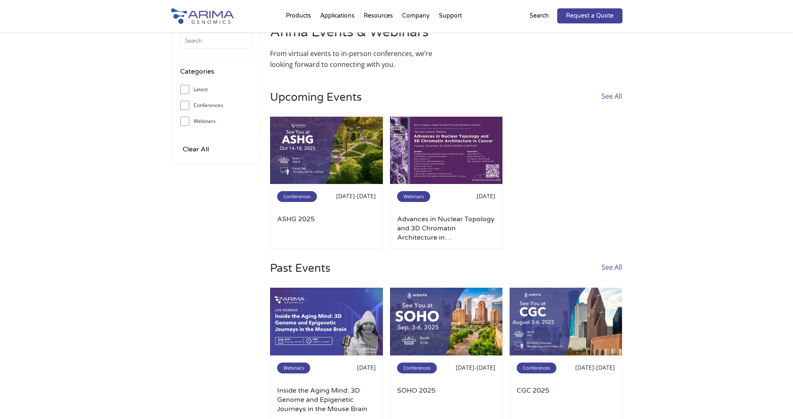  I want to click on img: ashg-2025-500x300.jpg, so click(327, 151).